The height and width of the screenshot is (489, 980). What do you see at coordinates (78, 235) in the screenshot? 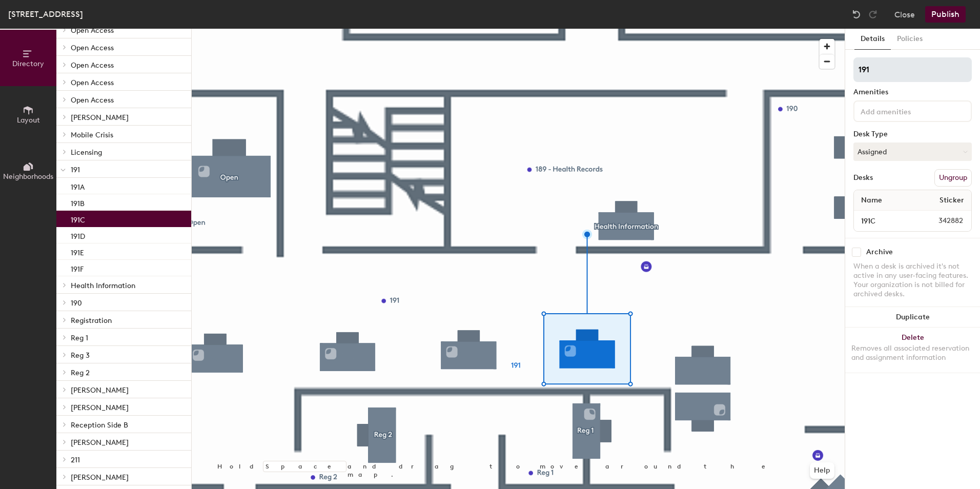
I see `p: 191D` at bounding box center [78, 235].